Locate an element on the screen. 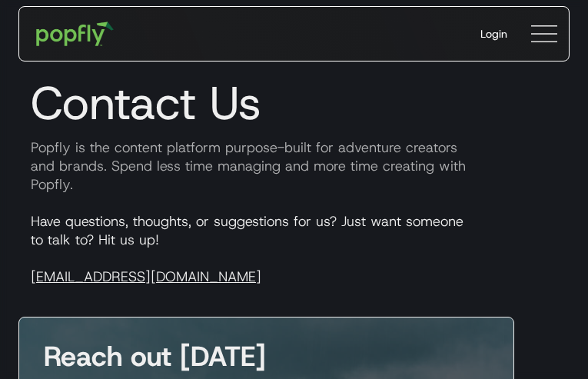 Image resolution: width=588 pixels, height=379 pixels. p: Have questions, thoughts, or suggestions for us? Just want someone to talk to? Hit us up! is located at coordinates (294, 249).